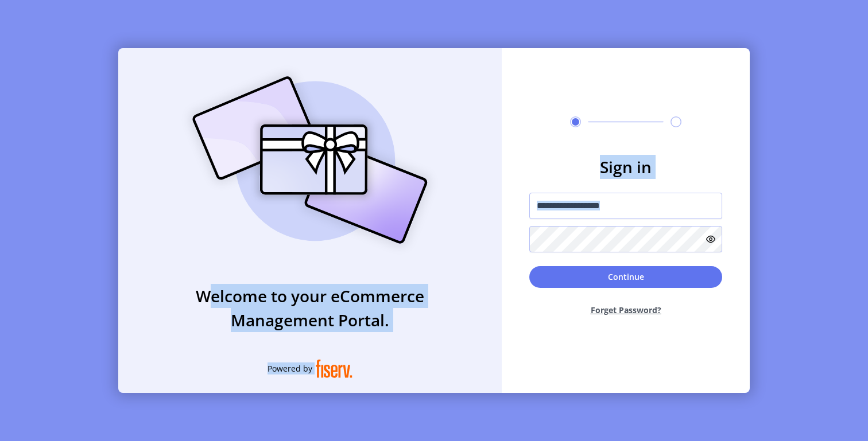 The height and width of the screenshot is (441, 868). I want to click on img: card_Illustration.svg, so click(310, 160).